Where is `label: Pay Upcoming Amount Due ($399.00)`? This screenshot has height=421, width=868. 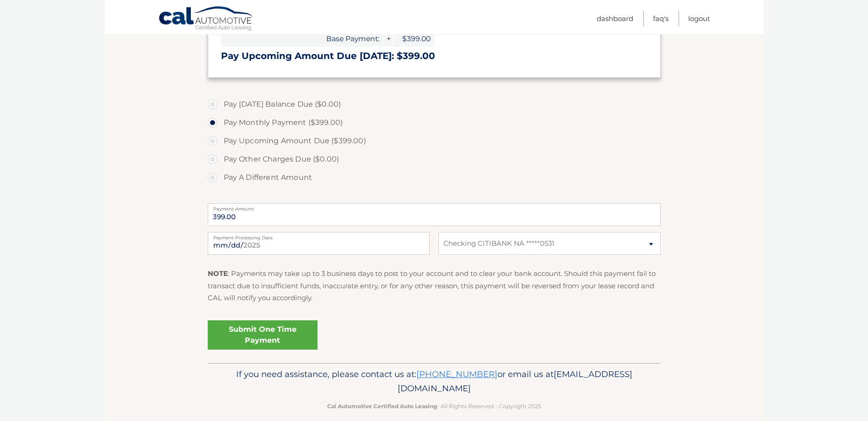
label: Pay Upcoming Amount Due ($399.00) is located at coordinates (435, 141).